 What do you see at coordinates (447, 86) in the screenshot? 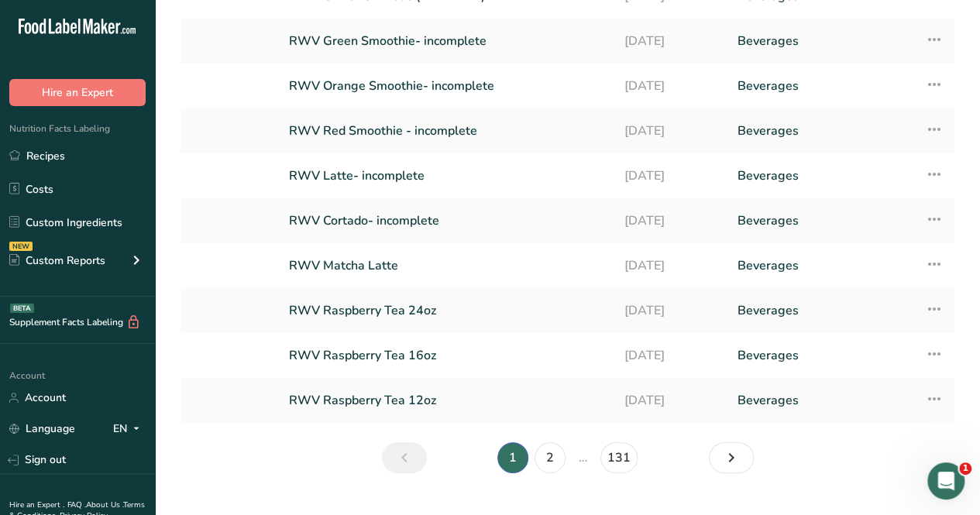
I see `a: RWV Orange Smoothie- incomplete` at bounding box center [447, 86].